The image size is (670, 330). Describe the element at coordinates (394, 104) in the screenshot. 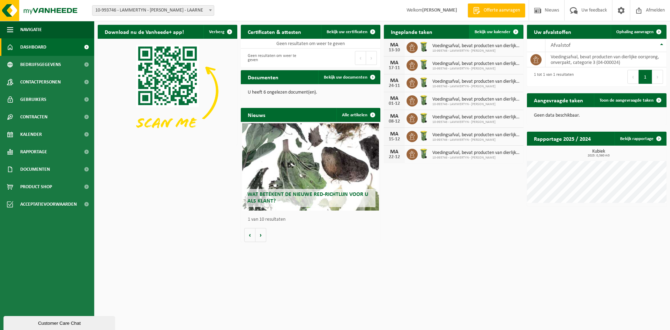

I see `div: 01-12` at that location.